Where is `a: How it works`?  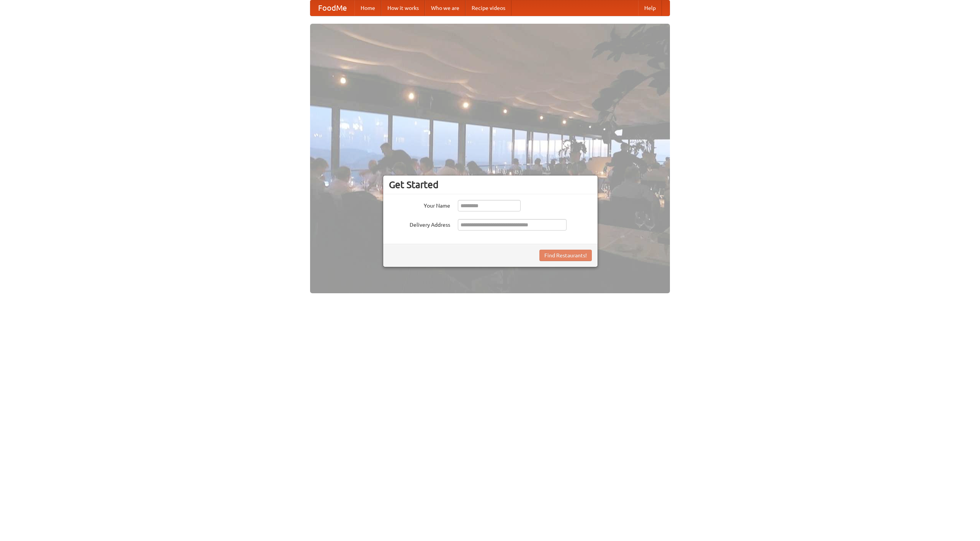
a: How it works is located at coordinates (403, 8).